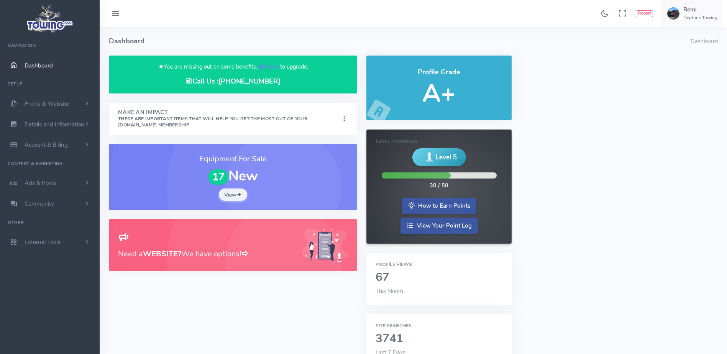  What do you see at coordinates (39, 204) in the screenshot?
I see `span: Community` at bounding box center [39, 204].